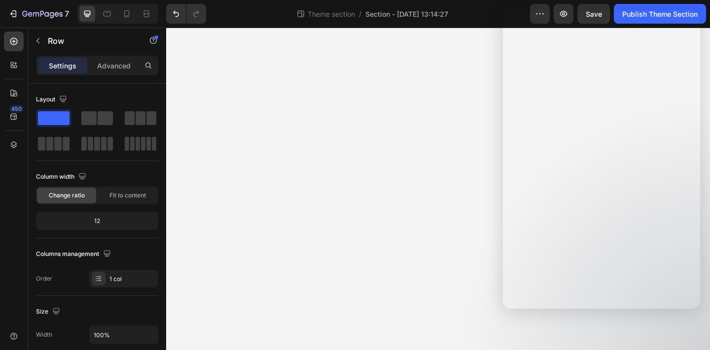 Image resolution: width=710 pixels, height=350 pixels. What do you see at coordinates (97, 221) in the screenshot?
I see `div: 12` at bounding box center [97, 221].